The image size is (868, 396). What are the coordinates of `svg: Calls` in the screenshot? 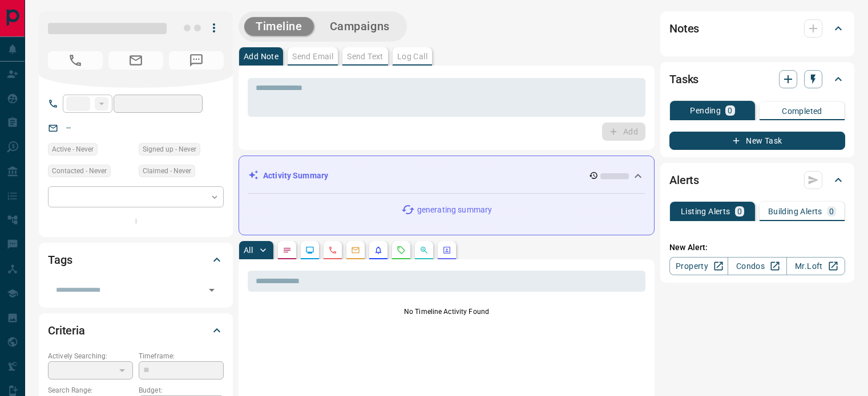 It's located at (332, 250).